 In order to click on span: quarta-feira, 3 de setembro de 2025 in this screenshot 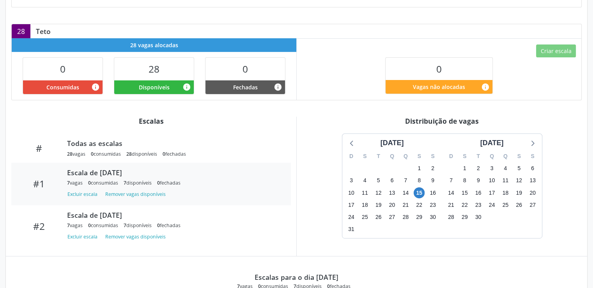, I will do `click(492, 169)`.